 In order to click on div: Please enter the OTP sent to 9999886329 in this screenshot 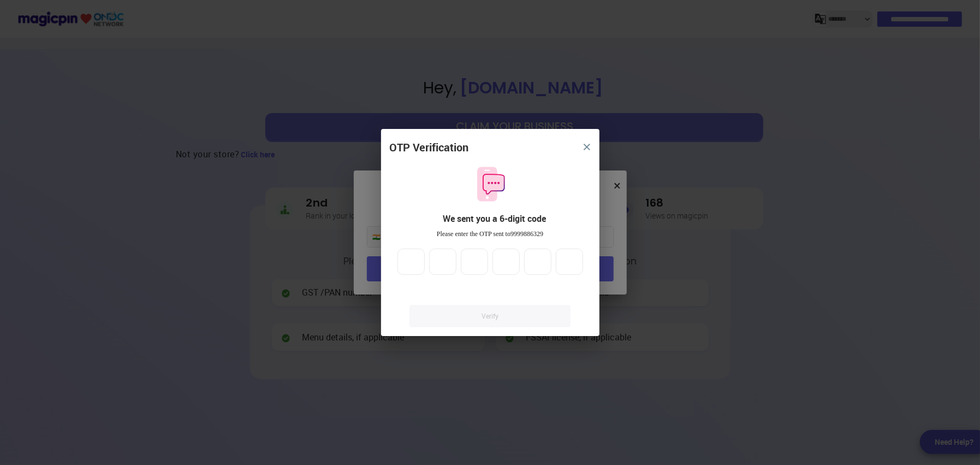, I will do `click(490, 234)`.